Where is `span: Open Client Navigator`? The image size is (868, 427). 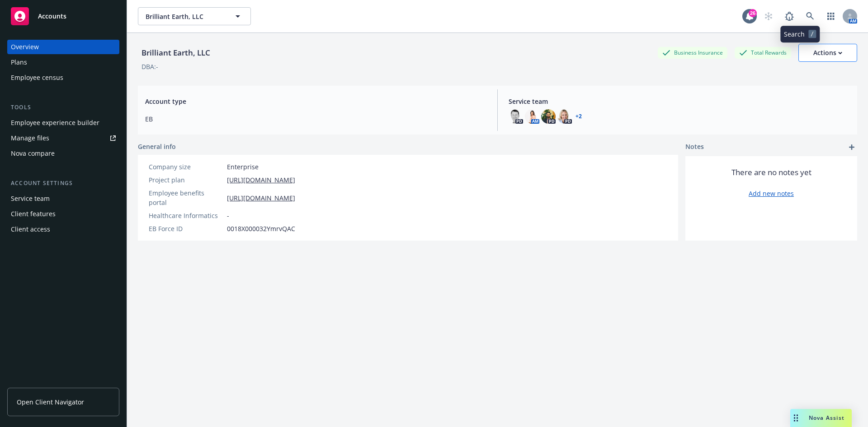 span: Open Client Navigator is located at coordinates (50, 402).